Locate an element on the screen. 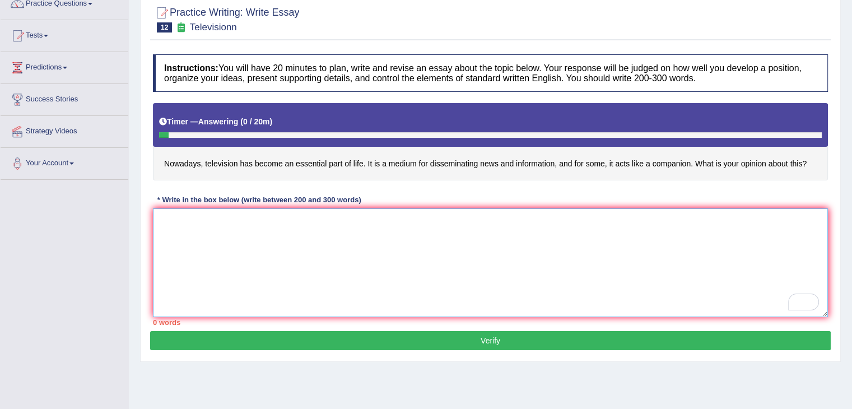  b: Answering is located at coordinates (218, 122).